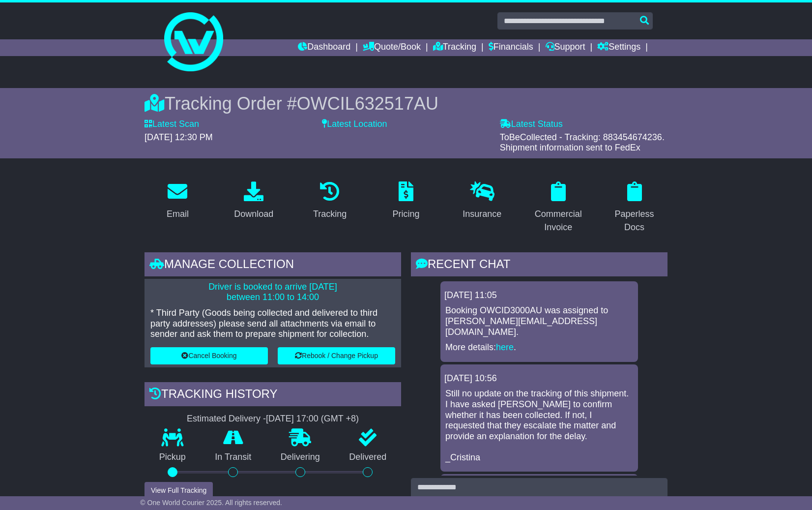 This screenshot has width=812, height=510. What do you see at coordinates (254, 201) in the screenshot?
I see `a: Download` at bounding box center [254, 201].